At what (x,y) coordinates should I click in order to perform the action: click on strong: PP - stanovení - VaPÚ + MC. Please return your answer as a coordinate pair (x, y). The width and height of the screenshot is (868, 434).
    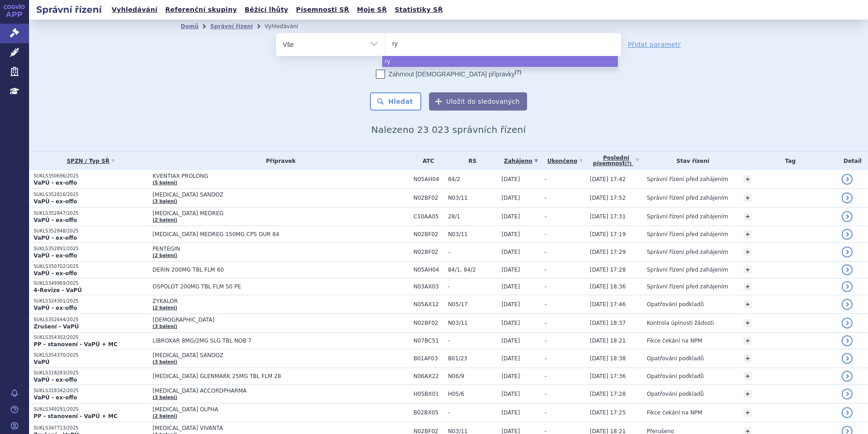
    Looking at the image, I should click on (75, 344).